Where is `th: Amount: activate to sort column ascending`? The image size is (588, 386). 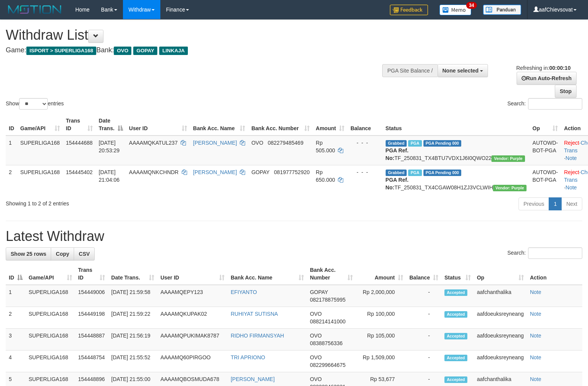 th: Amount: activate to sort column ascending is located at coordinates (381, 273).